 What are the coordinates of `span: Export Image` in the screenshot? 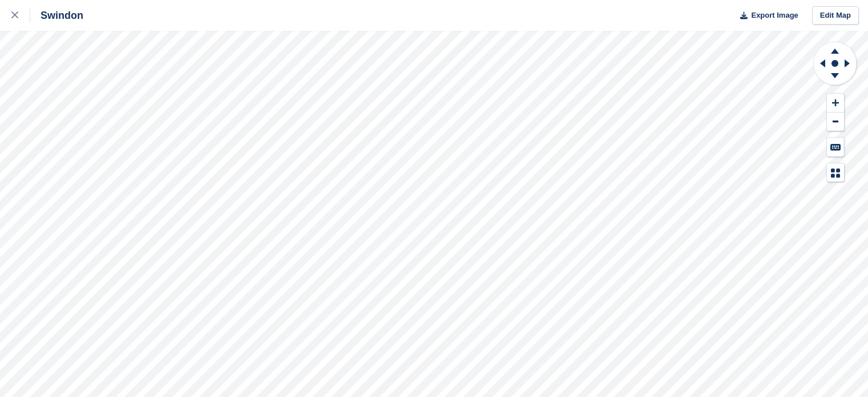 It's located at (775, 16).